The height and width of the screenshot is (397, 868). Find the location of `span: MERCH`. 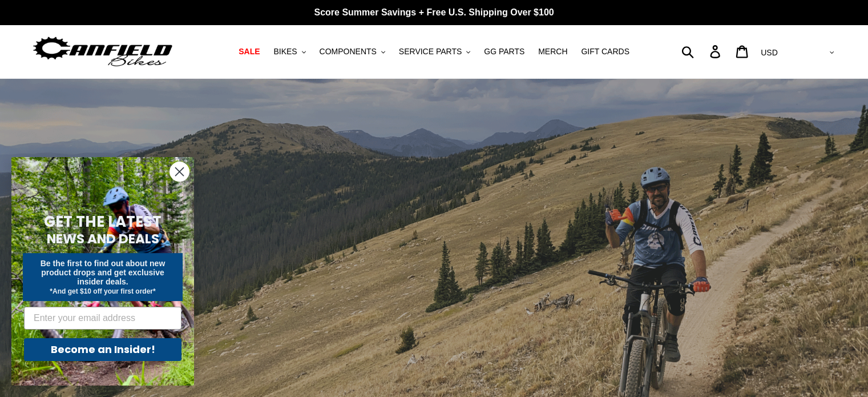

span: MERCH is located at coordinates (553, 52).